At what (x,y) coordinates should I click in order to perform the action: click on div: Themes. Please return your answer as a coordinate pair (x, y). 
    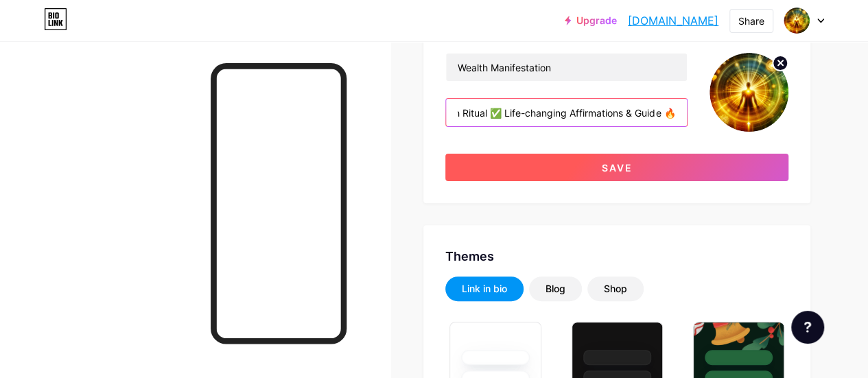
    Looking at the image, I should click on (617, 256).